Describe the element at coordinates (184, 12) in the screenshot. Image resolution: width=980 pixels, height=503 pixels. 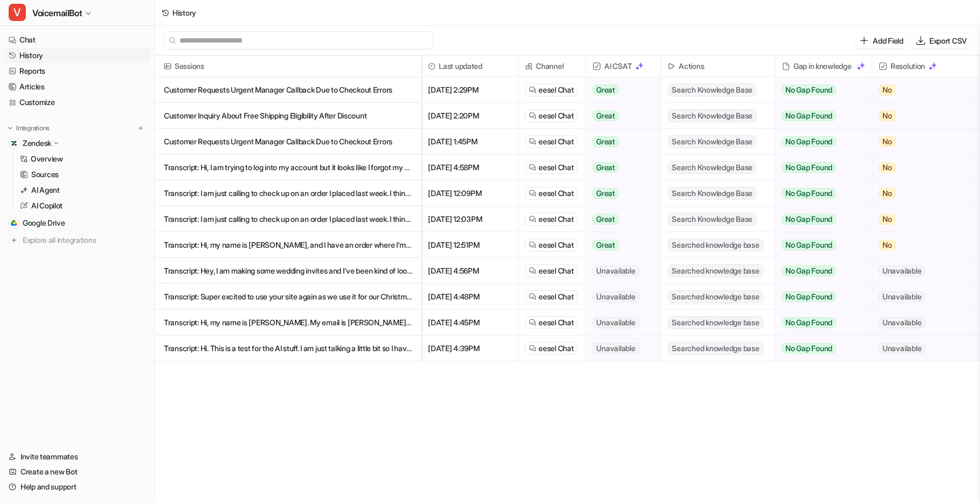
I see `div: History` at that location.